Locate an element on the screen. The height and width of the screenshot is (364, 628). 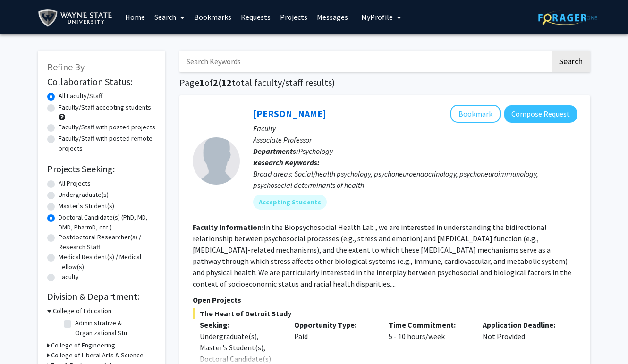
b: Faculty Information: is located at coordinates (228, 227).